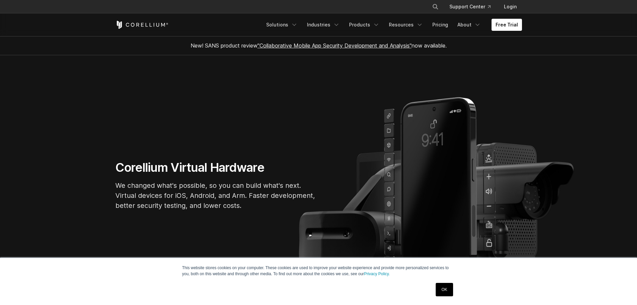  What do you see at coordinates (406, 25) in the screenshot?
I see `a: Resources` at bounding box center [406, 25].